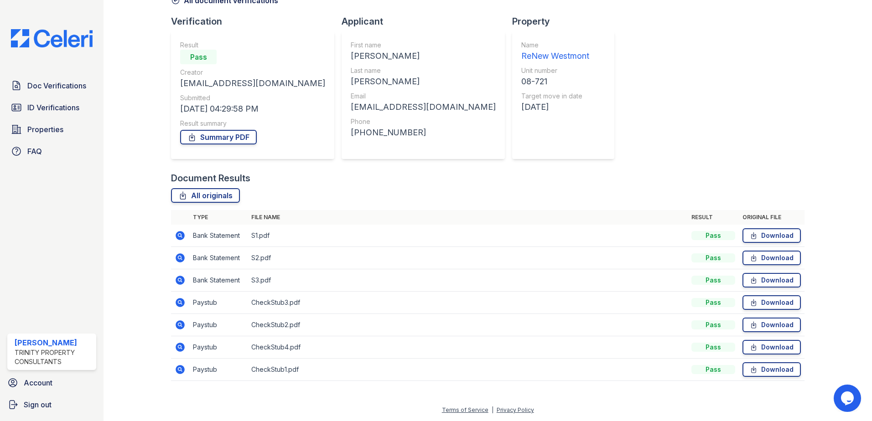  What do you see at coordinates (218, 218) in the screenshot?
I see `th: Type` at bounding box center [218, 218].